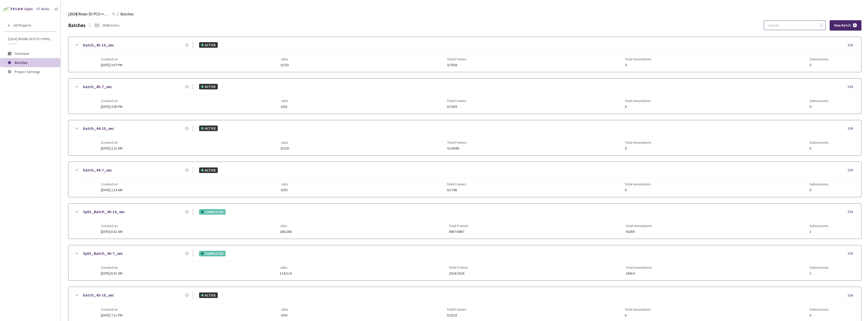  What do you see at coordinates (28, 72) in the screenshot?
I see `span: Project Settings` at bounding box center [28, 72].